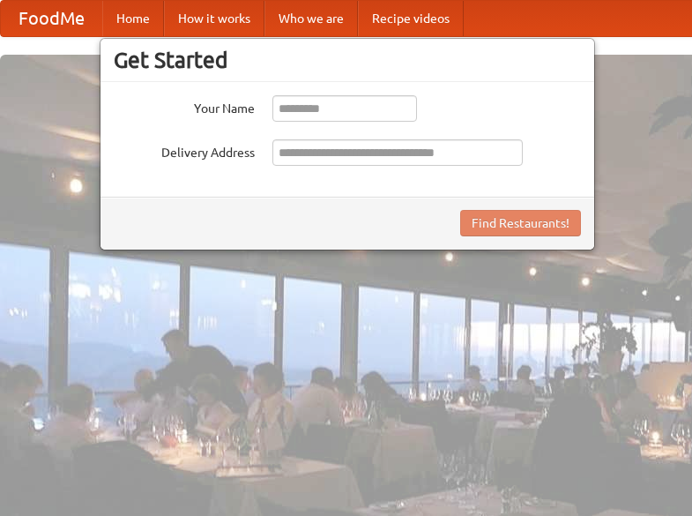 This screenshot has width=692, height=516. Describe the element at coordinates (347, 60) in the screenshot. I see `h3: Get Started` at that location.